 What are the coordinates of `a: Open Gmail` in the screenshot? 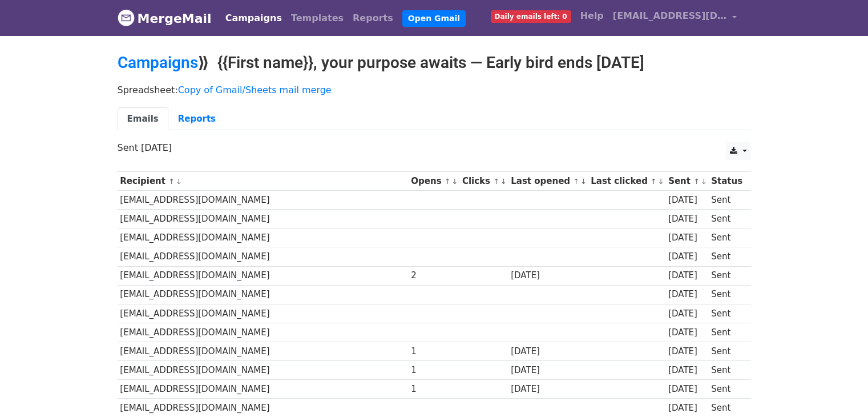 It's located at (433, 18).